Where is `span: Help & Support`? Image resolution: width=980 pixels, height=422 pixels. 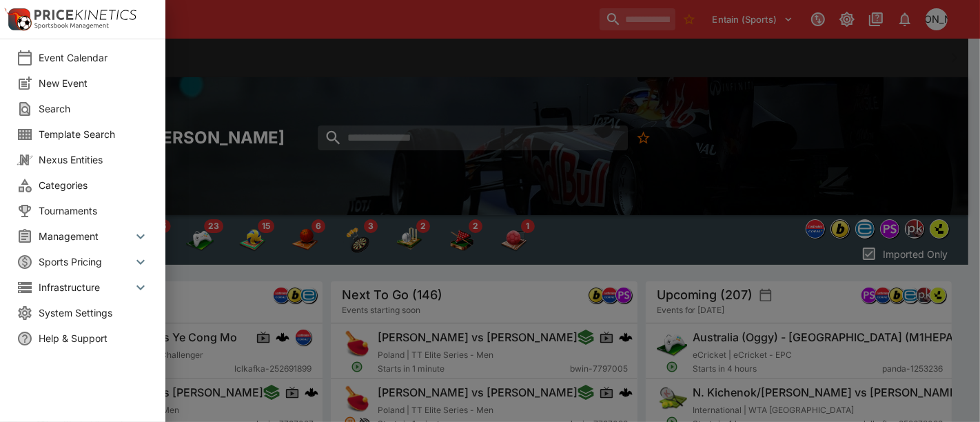
span: Help & Support is located at coordinates (94, 337).